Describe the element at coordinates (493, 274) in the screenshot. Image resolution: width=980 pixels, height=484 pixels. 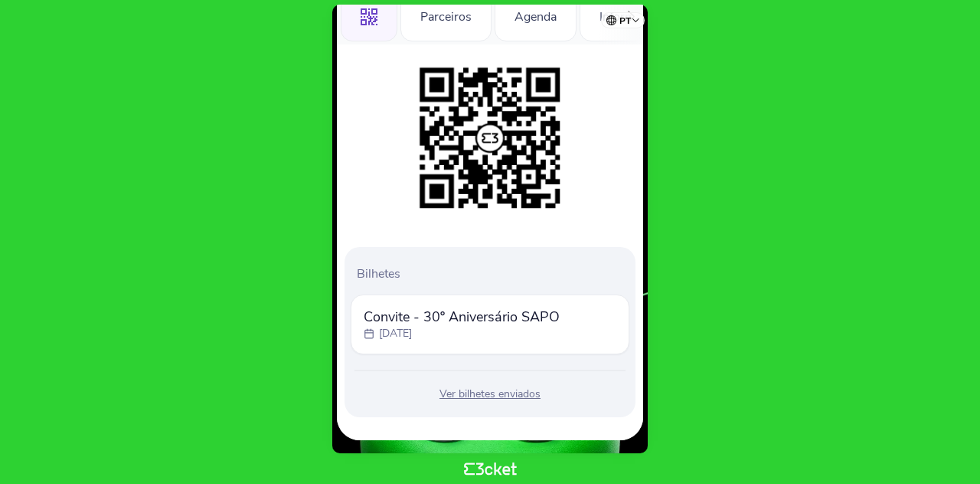
I see `p: Bilhetes` at that location.